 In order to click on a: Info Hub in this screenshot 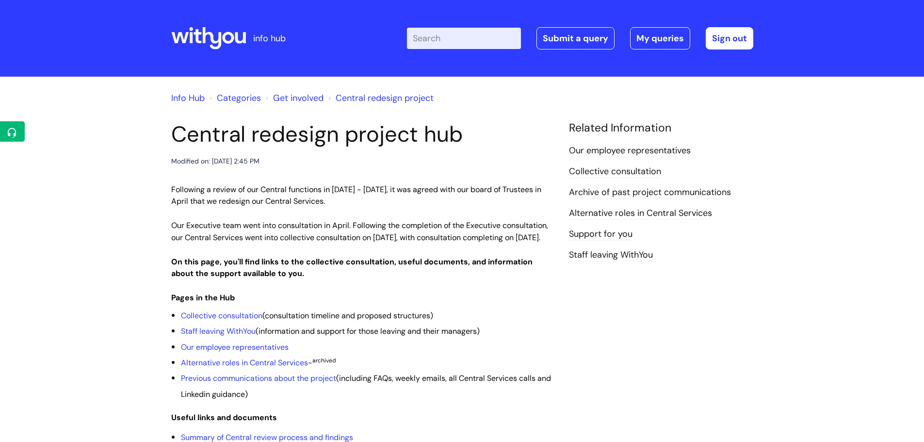, I will do `click(188, 98)`.